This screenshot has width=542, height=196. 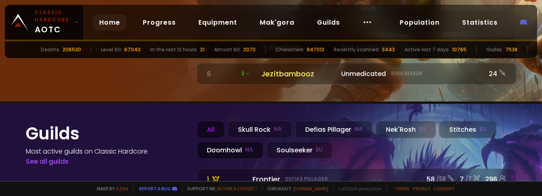 I want to click on div: 24, so click(x=496, y=73).